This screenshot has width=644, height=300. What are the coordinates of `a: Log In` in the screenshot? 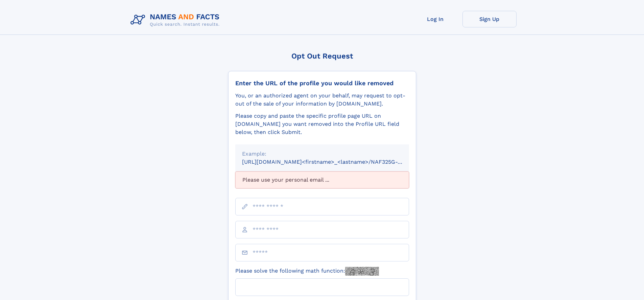 It's located at (436, 19).